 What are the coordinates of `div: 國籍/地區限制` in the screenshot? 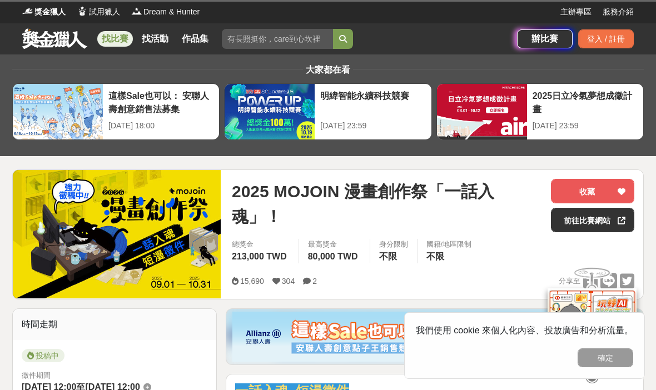 It's located at (449, 245).